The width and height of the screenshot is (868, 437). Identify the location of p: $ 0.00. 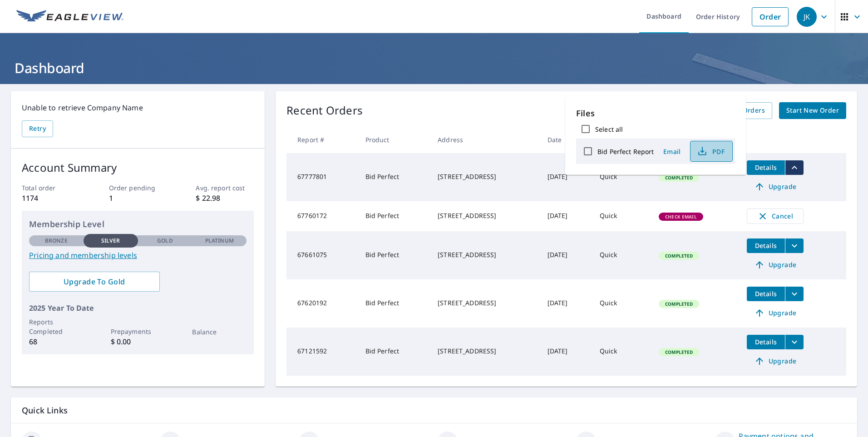
(138, 342).